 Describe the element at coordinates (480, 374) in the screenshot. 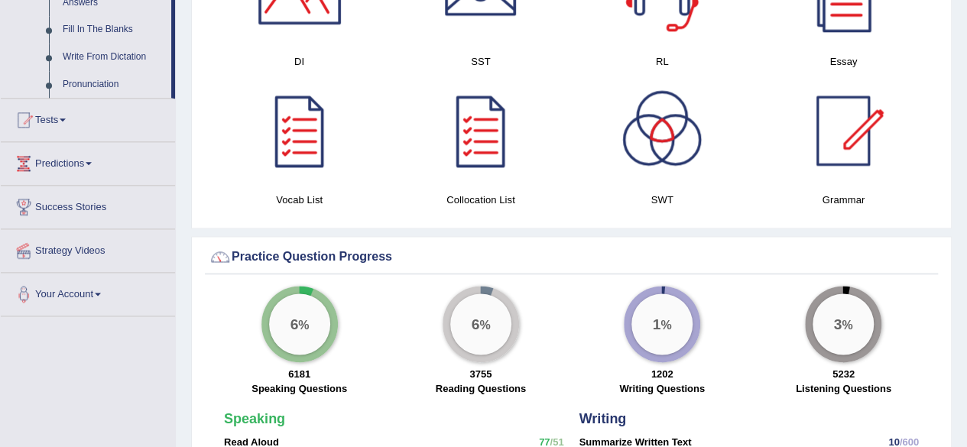

I see `strong: 3755` at that location.